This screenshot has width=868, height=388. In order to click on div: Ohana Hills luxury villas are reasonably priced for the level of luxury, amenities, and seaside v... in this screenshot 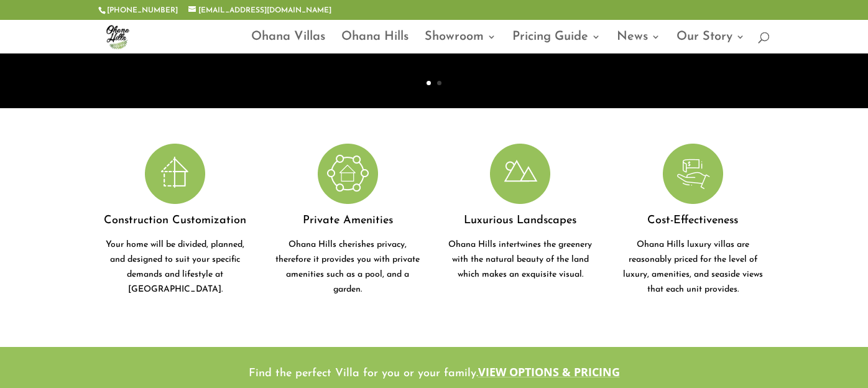, I will do `click(693, 266)`.